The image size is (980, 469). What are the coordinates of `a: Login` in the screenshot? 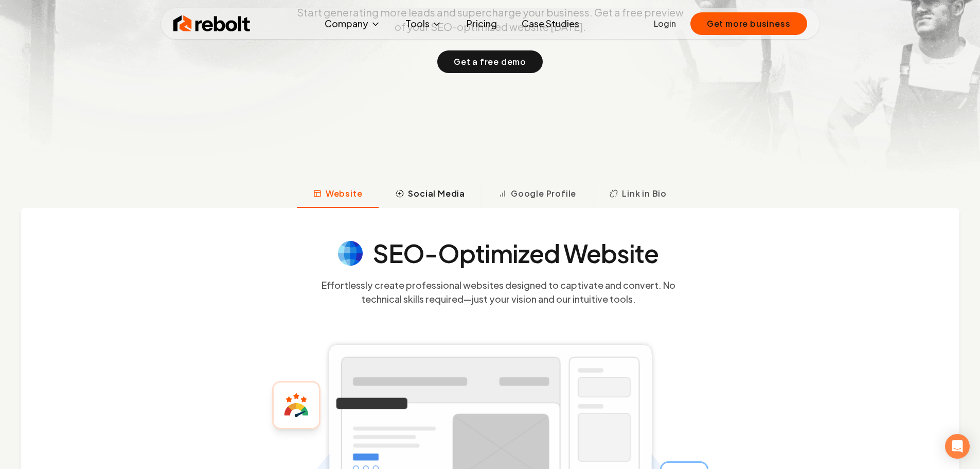 It's located at (665, 24).